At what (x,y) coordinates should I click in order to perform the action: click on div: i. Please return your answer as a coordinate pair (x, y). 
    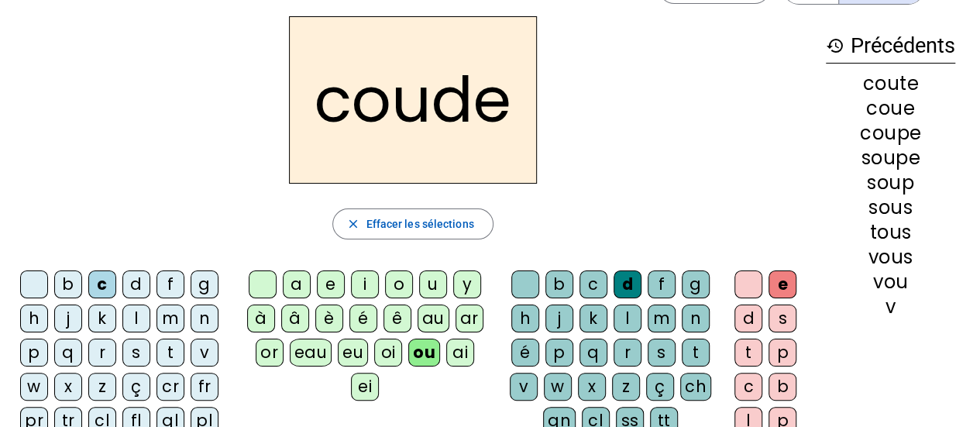
    Looking at the image, I should click on (365, 285).